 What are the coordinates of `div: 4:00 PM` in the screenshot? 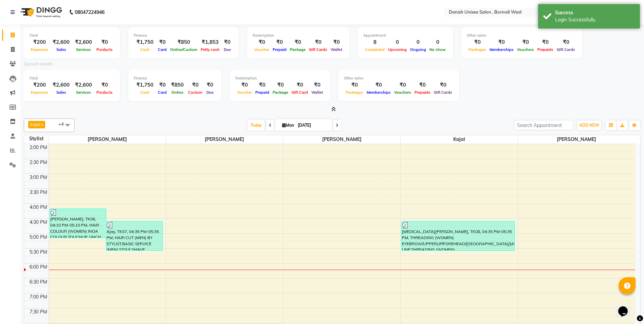 It's located at (38, 207).